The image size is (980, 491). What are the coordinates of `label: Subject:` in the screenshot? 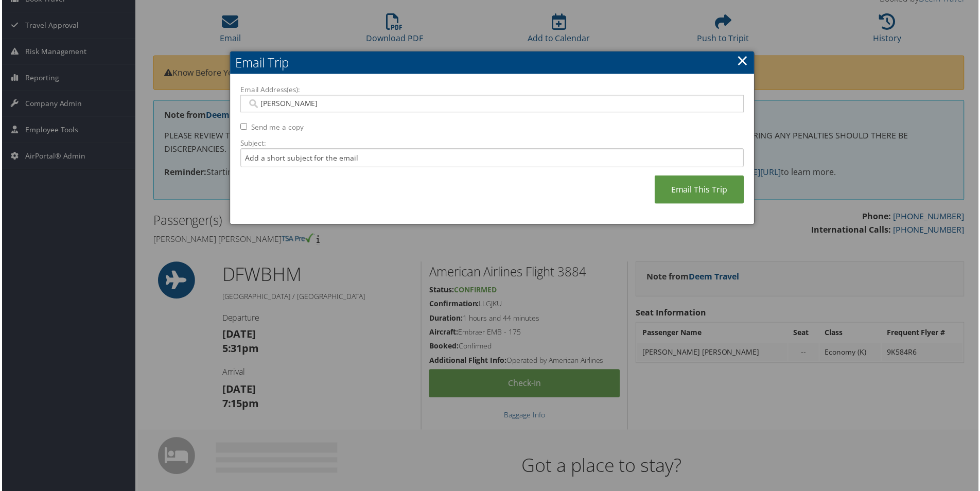 It's located at (492, 144).